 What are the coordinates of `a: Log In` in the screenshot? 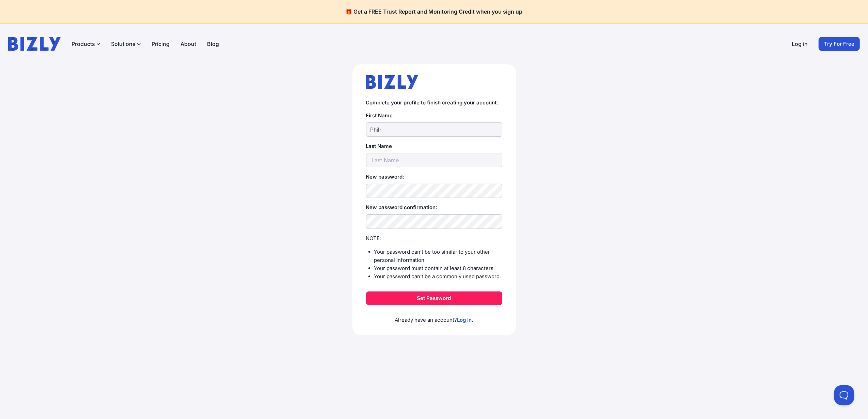 It's located at (465, 320).